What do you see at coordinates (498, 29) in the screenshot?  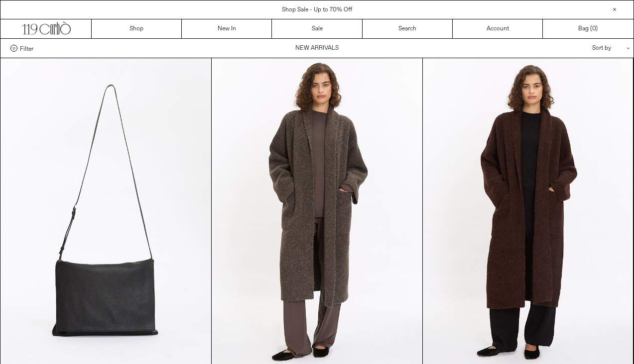 I see `a: Account` at bounding box center [498, 29].